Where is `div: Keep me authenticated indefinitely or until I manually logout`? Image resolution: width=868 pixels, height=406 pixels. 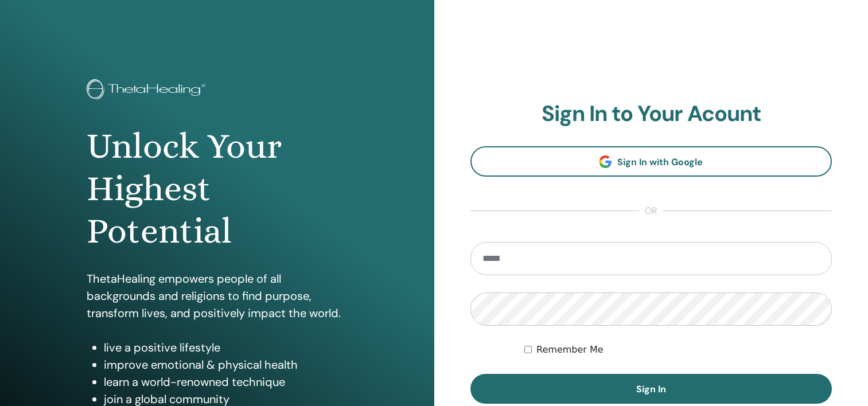
div: Keep me authenticated indefinitely or until I manually logout is located at coordinates (678, 350).